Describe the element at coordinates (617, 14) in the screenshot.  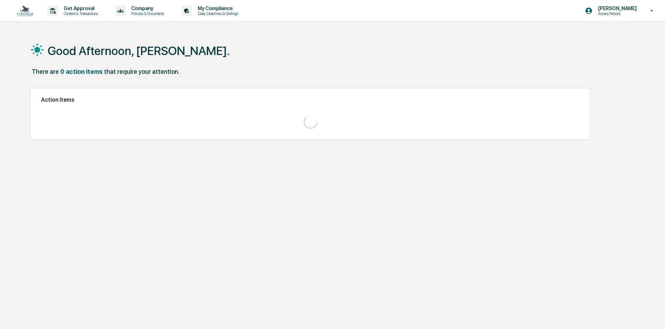
I see `p: Access Persons` at that location.